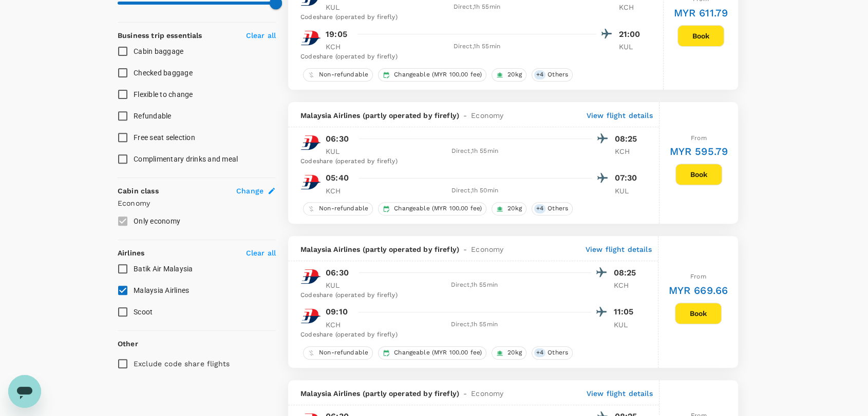 This screenshot has width=868, height=416. What do you see at coordinates (626, 312) in the screenshot?
I see `p: 11:05` at bounding box center [626, 312].